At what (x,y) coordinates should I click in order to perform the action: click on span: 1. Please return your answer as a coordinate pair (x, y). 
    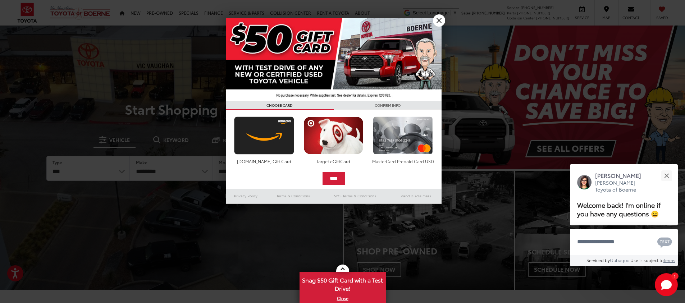
    Looking at the image, I should click on (674, 276).